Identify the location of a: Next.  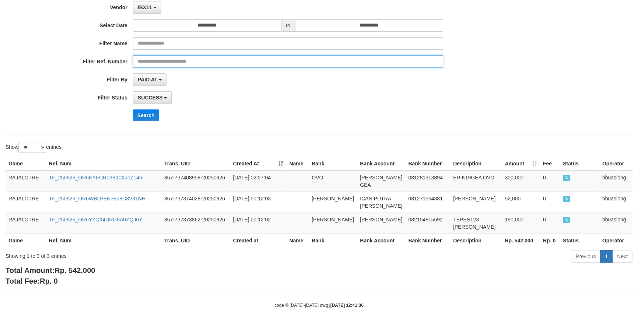
(622, 256).